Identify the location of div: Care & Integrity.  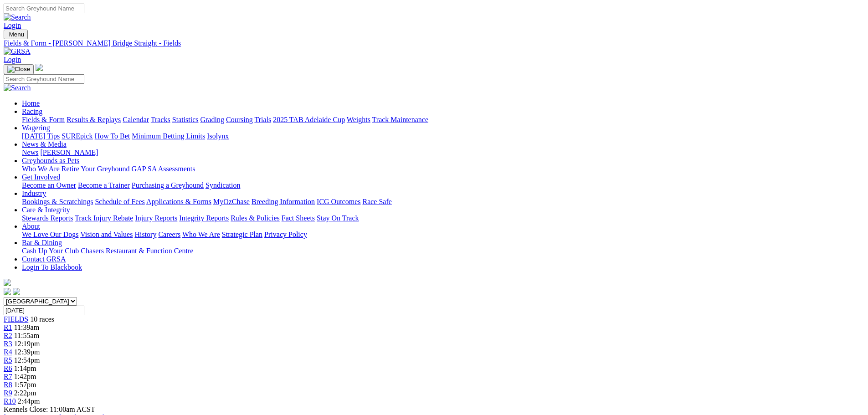
(443, 218).